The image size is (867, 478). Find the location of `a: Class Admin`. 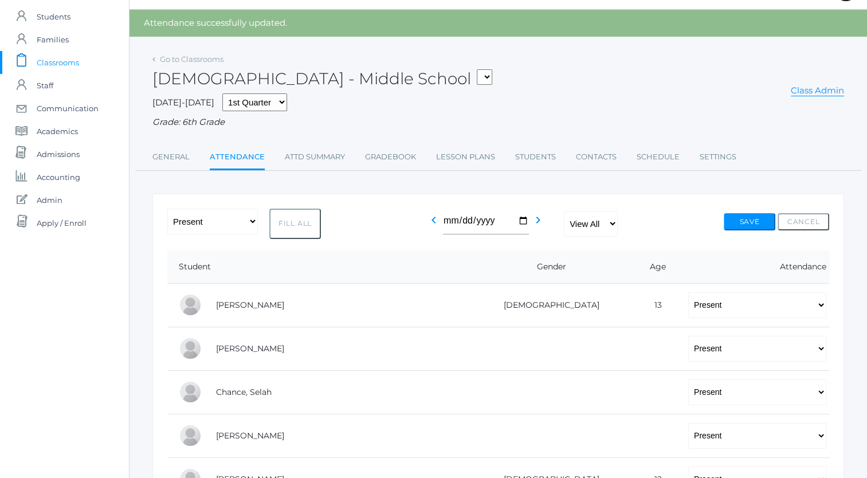

a: Class Admin is located at coordinates (817, 91).